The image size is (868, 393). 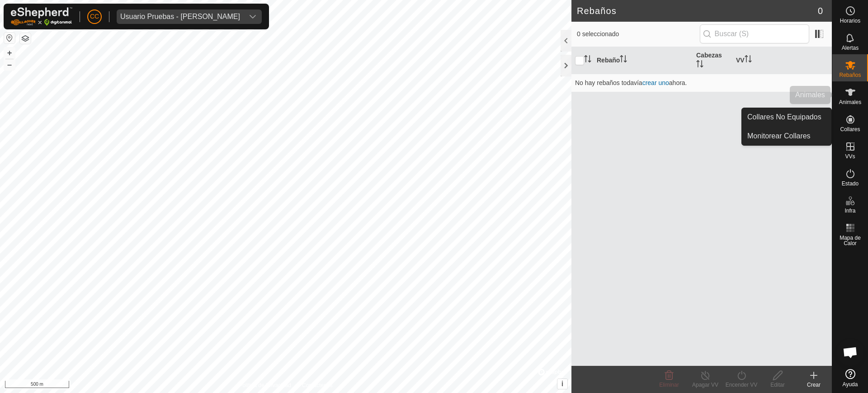 What do you see at coordinates (850, 240) in the screenshot?
I see `span: Mapa de Calor` at bounding box center [850, 240].